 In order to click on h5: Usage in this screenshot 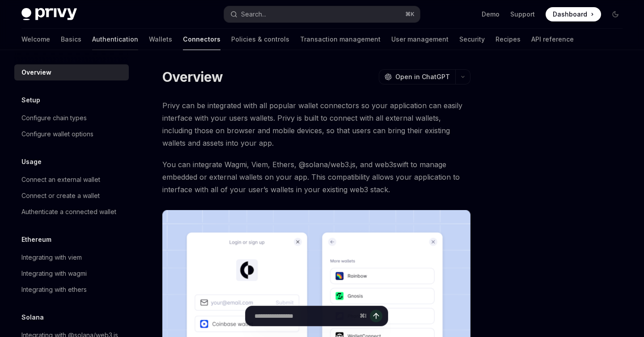, I will do `click(31, 162)`.